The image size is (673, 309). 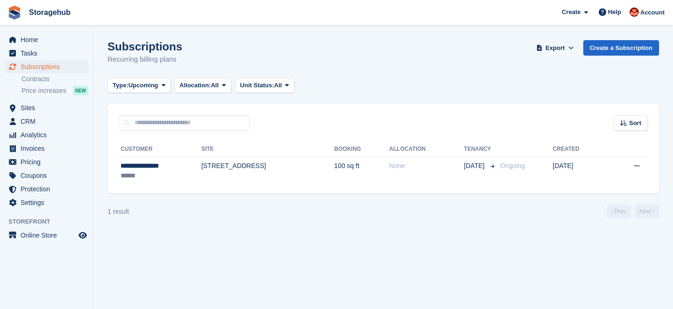 What do you see at coordinates (615, 12) in the screenshot?
I see `span: Help` at bounding box center [615, 12].